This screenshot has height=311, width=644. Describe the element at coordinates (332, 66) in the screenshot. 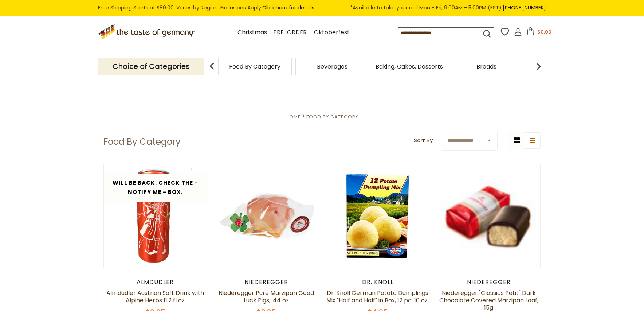

I see `a: Beverages` at that location.